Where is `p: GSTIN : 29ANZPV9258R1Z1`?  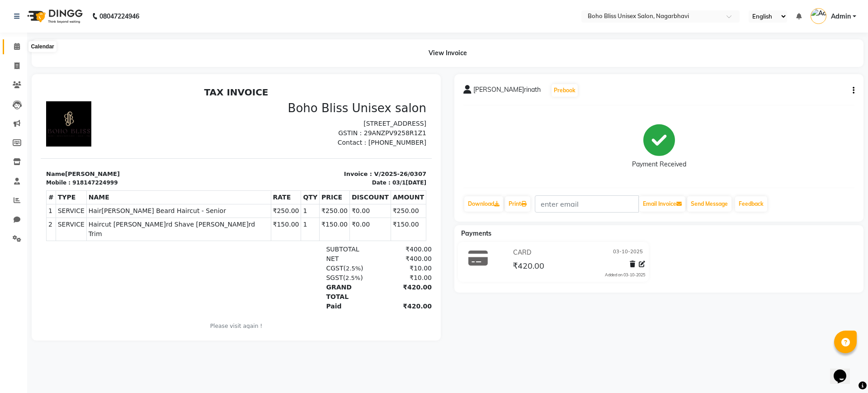
p: GSTIN : 29ANZPV9258R1Z1 is located at coordinates (293, 50).